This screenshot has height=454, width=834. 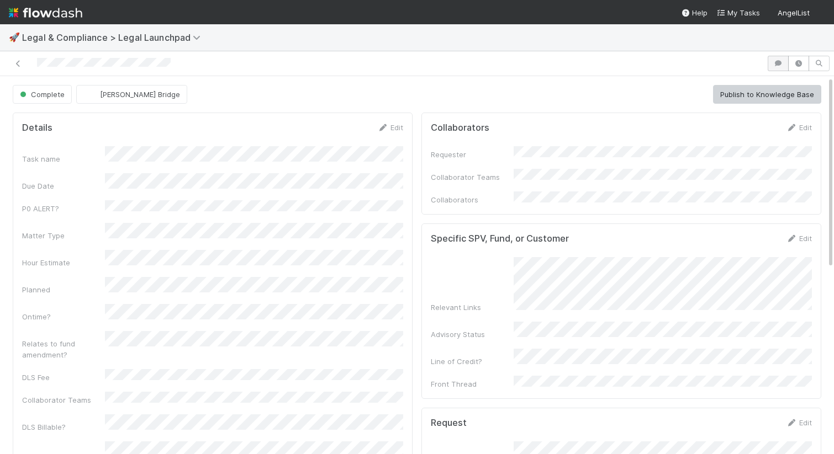 What do you see at coordinates (64, 263) in the screenshot?
I see `div: Hour Estimate` at bounding box center [64, 263].